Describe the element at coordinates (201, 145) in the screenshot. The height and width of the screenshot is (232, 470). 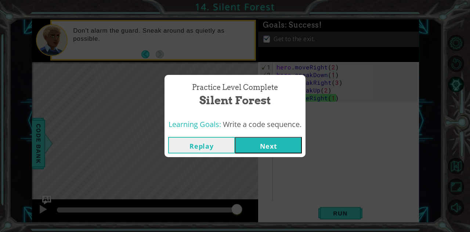
I see `button: Replay` at that location.